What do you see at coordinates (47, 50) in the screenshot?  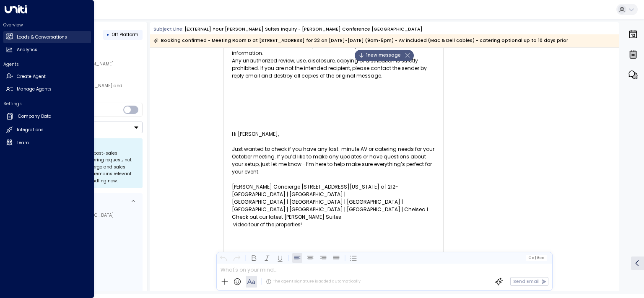 I see `a: Analytics` at bounding box center [47, 50].